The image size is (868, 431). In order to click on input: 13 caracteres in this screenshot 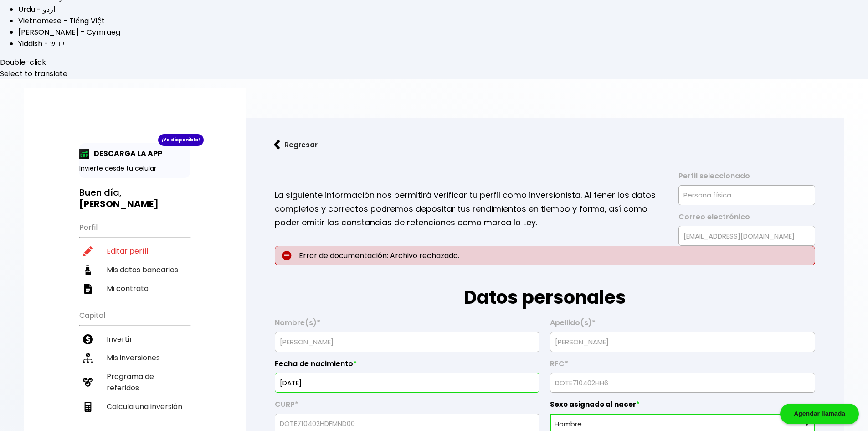, I will do `click(682, 382)`.